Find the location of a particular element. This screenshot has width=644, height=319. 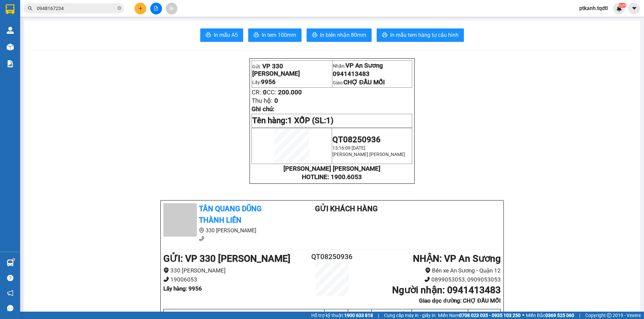

span: QT08250936 is located at coordinates (357, 140).